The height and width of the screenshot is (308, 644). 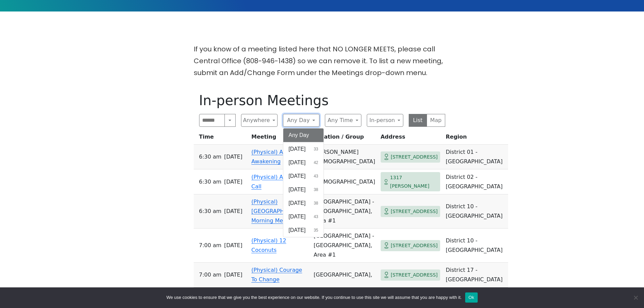 What do you see at coordinates (314, 298) in the screenshot?
I see `span: We use cookies to ensure that we give you the best experience on our website. If you continue to ...` at bounding box center [314, 298].